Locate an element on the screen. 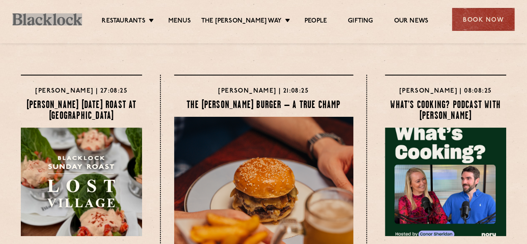  img: lost-village-sunday-roast-.jpg is located at coordinates (81, 182).